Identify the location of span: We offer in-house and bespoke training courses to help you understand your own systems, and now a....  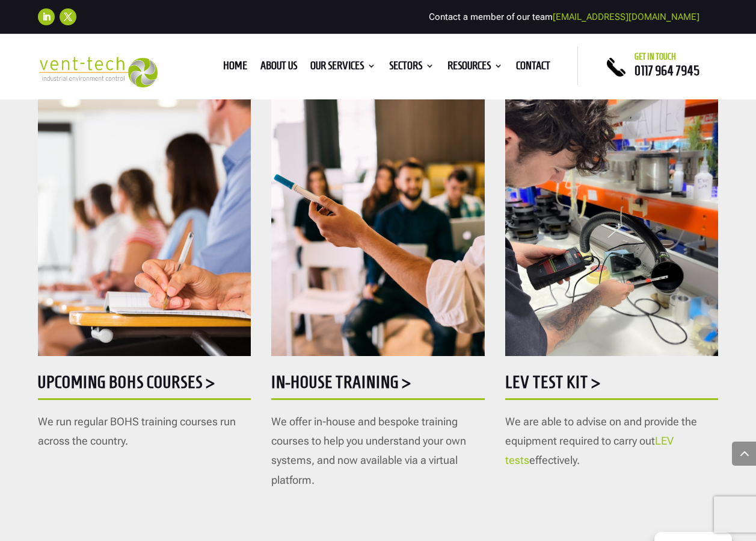
(368, 450).